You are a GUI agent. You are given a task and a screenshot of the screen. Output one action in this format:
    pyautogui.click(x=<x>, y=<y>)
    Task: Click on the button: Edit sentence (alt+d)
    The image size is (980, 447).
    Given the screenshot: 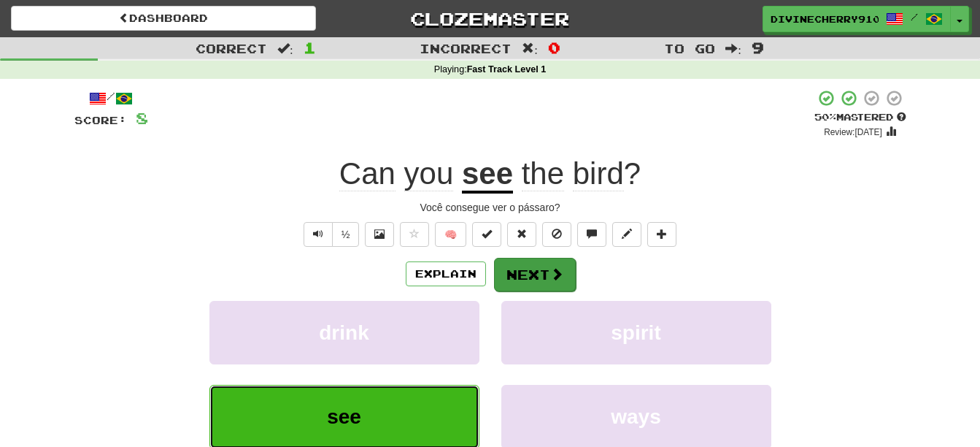 What is the action you would take?
    pyautogui.click(x=627, y=234)
    